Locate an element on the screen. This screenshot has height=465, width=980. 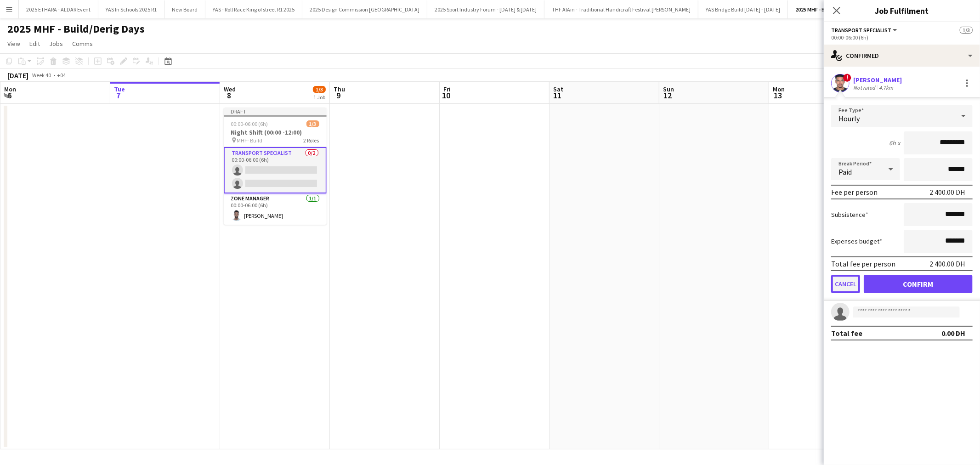
div: Draft00:00-06:00 (6h)1/3Night Shift (00:00 -12:00) MHF- Build2 RolesTransport Specialist0/200:00-... is located at coordinates (276, 165).